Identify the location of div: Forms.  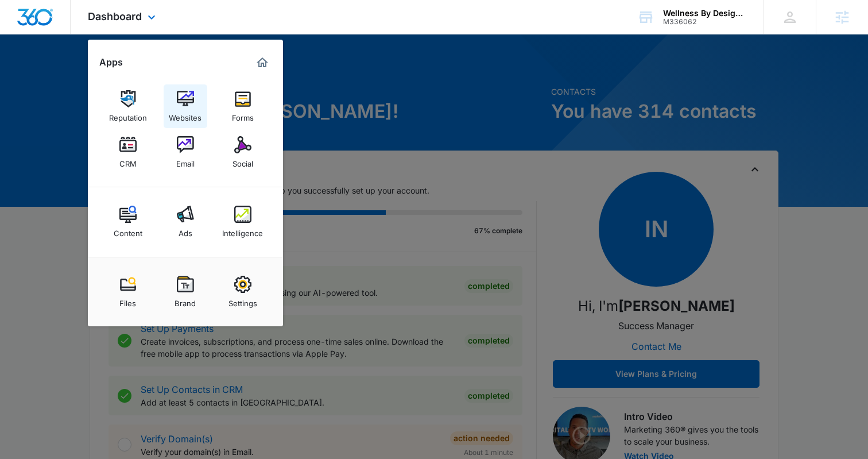
(243, 115).